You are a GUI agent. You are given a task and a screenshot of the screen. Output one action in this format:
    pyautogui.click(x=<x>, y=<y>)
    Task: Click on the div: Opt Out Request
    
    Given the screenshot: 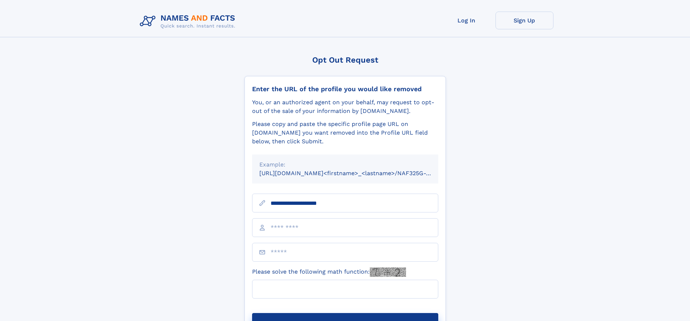 What is the action you would take?
    pyautogui.click(x=345, y=60)
    